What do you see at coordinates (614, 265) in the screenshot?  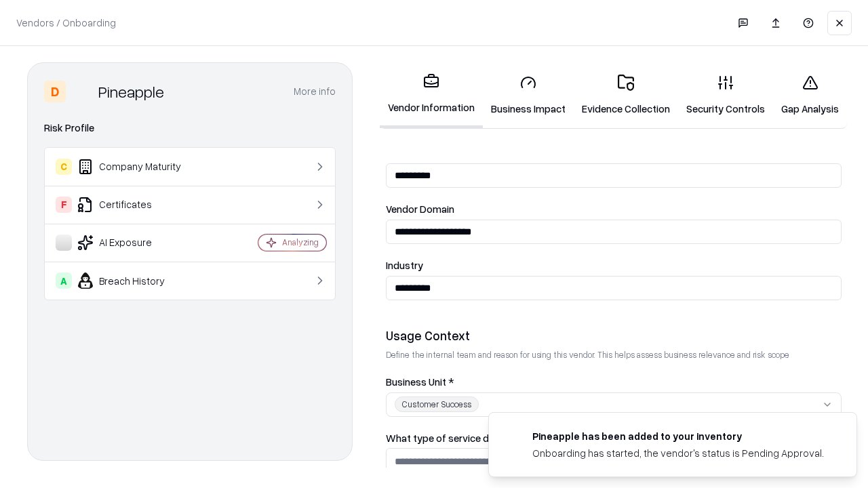 I see `label: Industry` at bounding box center [614, 265].